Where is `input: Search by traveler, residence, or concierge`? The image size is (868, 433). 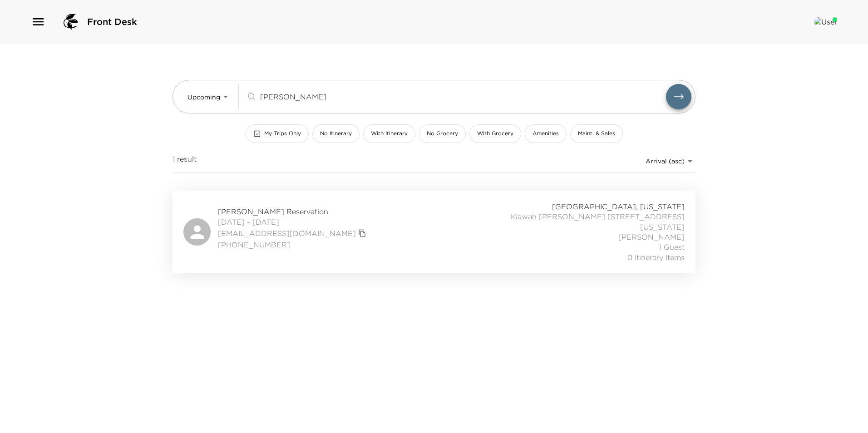
input: Search by traveler, residence, or concierge is located at coordinates (463, 96).